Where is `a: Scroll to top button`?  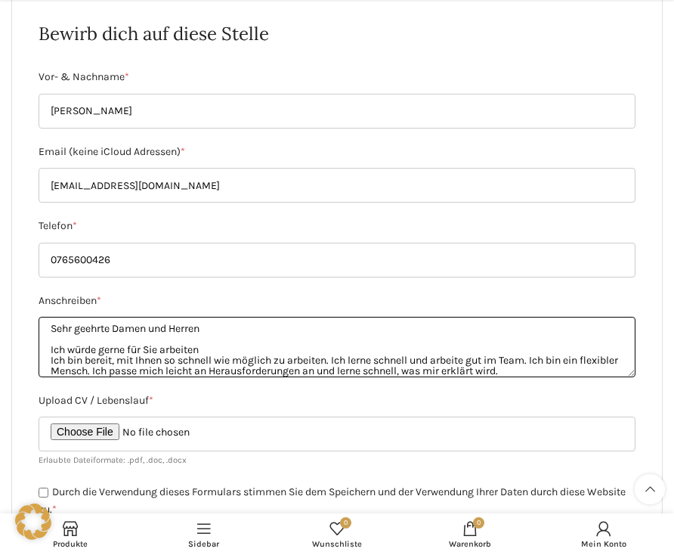
a: Scroll to top button is located at coordinates (650, 489).